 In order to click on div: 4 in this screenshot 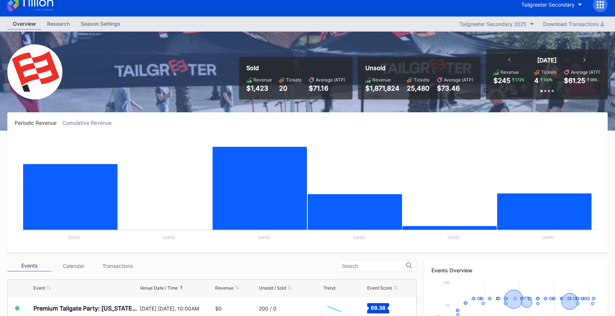, I will do `click(536, 80)`.